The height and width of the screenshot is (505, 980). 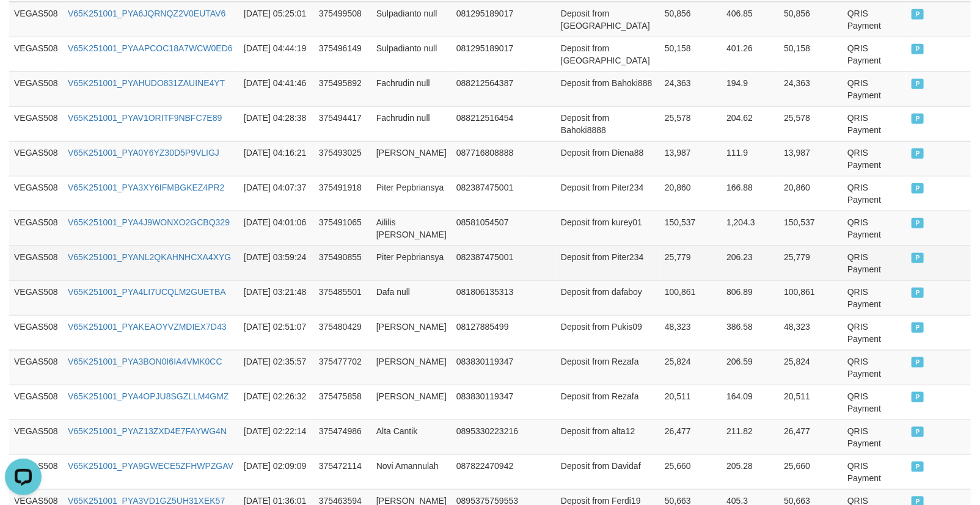 I want to click on td: 806.89, so click(x=750, y=298).